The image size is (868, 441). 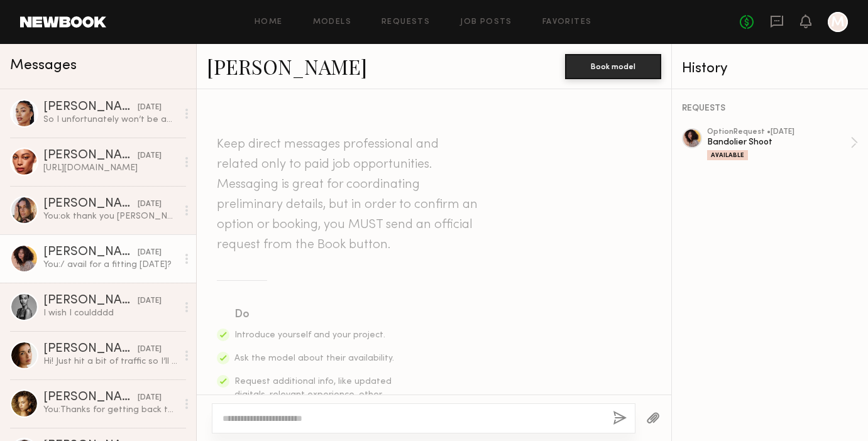 What do you see at coordinates (486, 22) in the screenshot?
I see `a: Job Posts` at bounding box center [486, 22].